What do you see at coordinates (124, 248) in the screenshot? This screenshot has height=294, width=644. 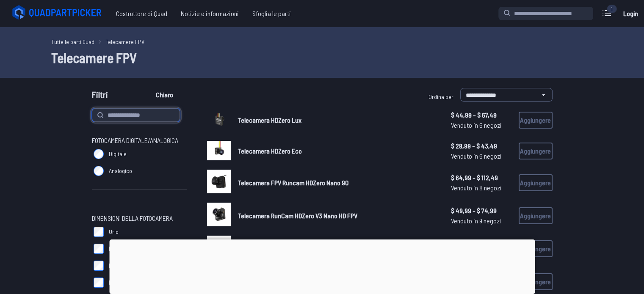 I see `font: Nano - 14mm` at bounding box center [124, 248].